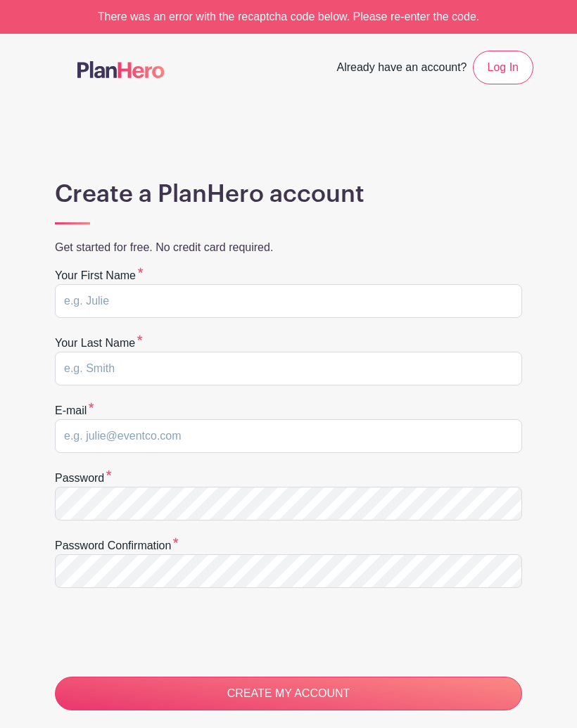 This screenshot has height=728, width=577. I want to click on label: Password, so click(83, 479).